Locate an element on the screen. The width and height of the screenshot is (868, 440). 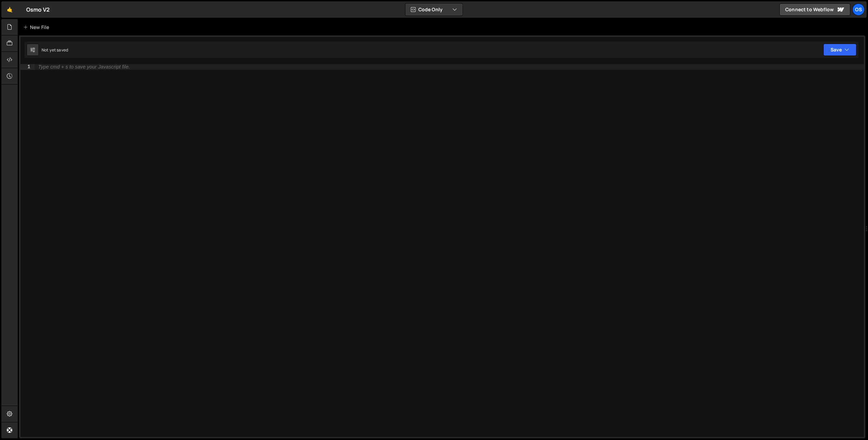
div: New File is located at coordinates (38, 27).